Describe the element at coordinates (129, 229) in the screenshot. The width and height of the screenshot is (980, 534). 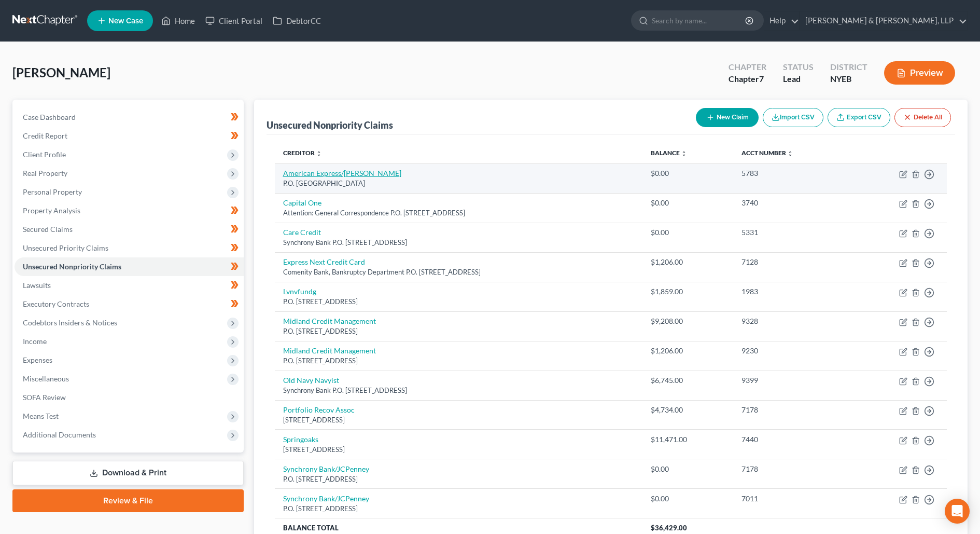
I see `a: Secured Claims` at that location.